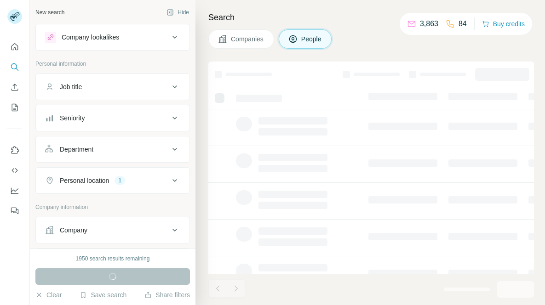 The image size is (545, 305). I want to click on p: 3,863, so click(429, 24).